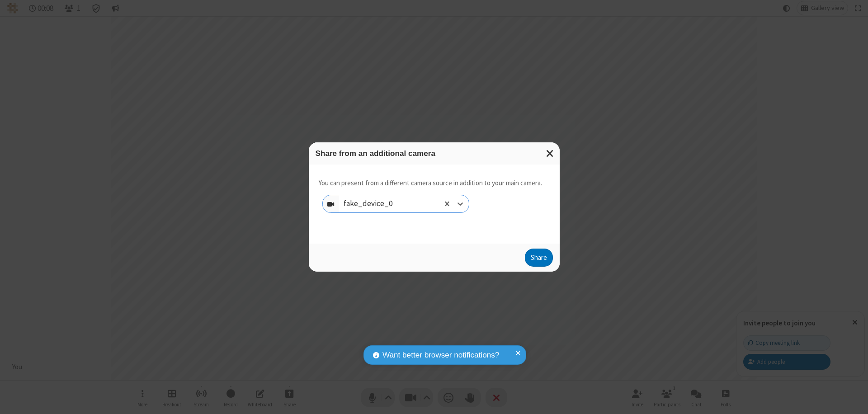  What do you see at coordinates (550, 153) in the screenshot?
I see `button: Close modal` at bounding box center [550, 153].